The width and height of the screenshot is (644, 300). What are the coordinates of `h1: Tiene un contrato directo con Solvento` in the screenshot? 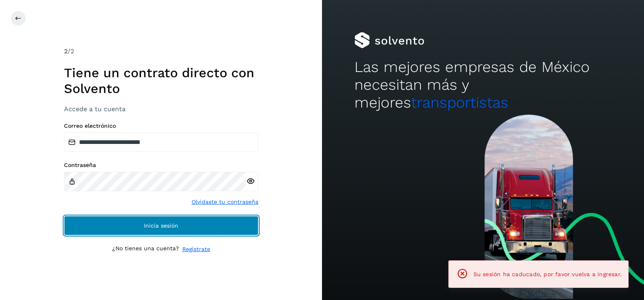 It's located at (161, 81).